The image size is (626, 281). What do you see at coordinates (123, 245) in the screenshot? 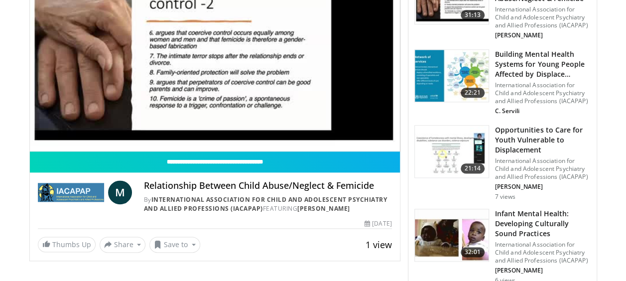
I see `button: Share` at bounding box center [123, 245].